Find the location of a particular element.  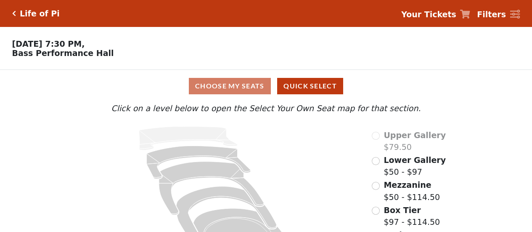

span: Mezzanine is located at coordinates (407, 185).